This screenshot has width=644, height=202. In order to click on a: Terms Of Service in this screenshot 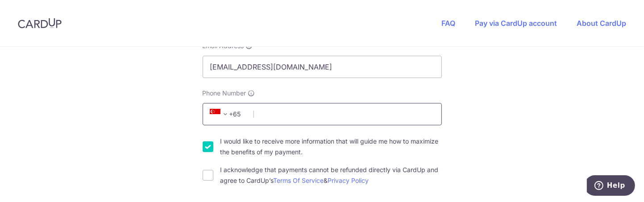, I will do `click(299, 180)`.